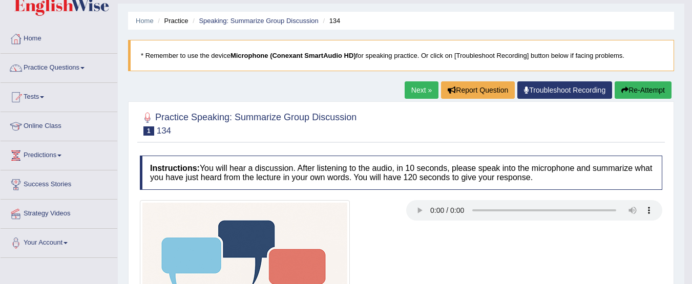 The image size is (692, 284). Describe the element at coordinates (164, 131) in the screenshot. I see `small: 134` at that location.